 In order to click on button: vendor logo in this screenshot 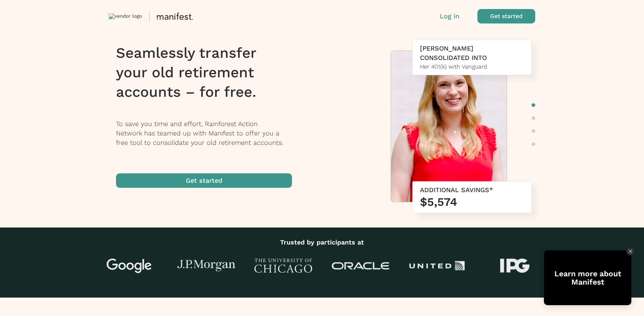, I will do `click(217, 16)`.